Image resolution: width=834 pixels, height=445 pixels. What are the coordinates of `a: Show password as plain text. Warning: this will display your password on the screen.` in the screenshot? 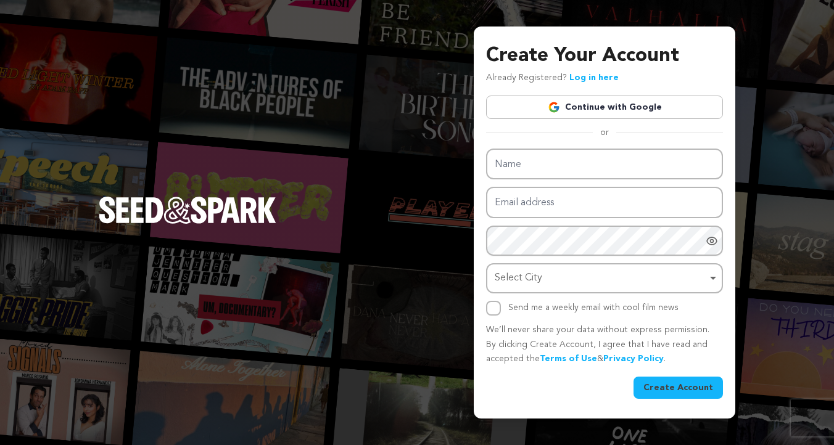 It's located at (712, 241).